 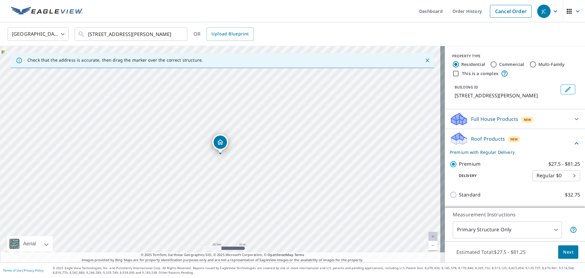 I want to click on img: EV Logo, so click(x=47, y=11).